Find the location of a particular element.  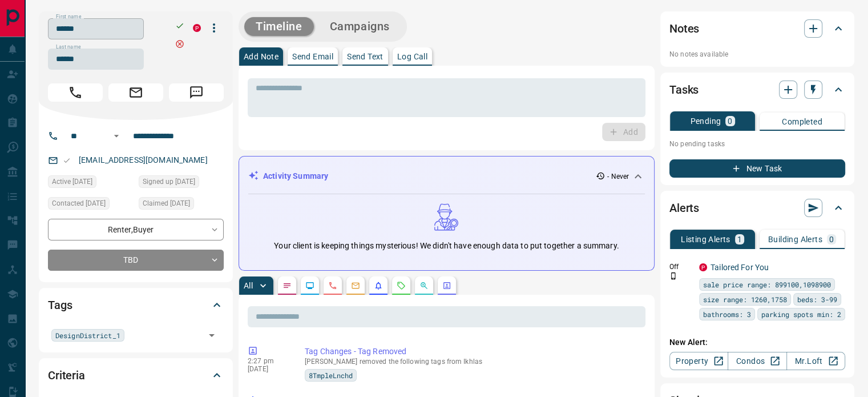

p: Completed is located at coordinates (802, 122).